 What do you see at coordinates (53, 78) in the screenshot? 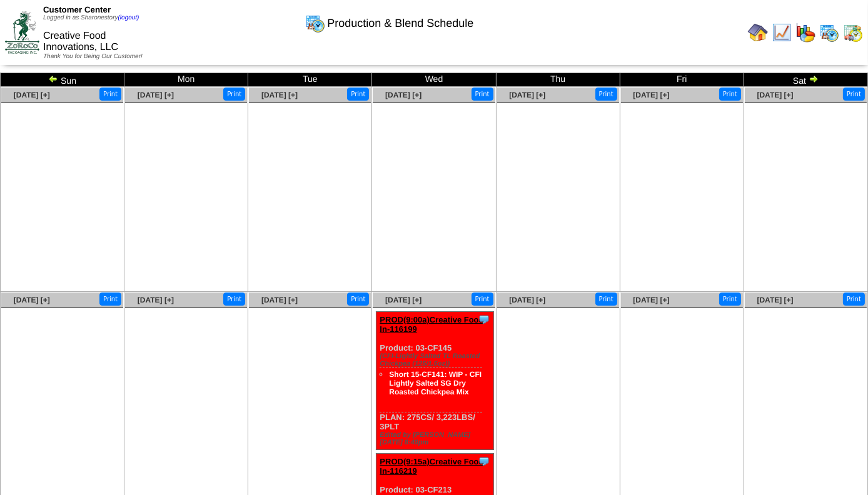
I see `img: arrowleft.gif` at bounding box center [53, 78].